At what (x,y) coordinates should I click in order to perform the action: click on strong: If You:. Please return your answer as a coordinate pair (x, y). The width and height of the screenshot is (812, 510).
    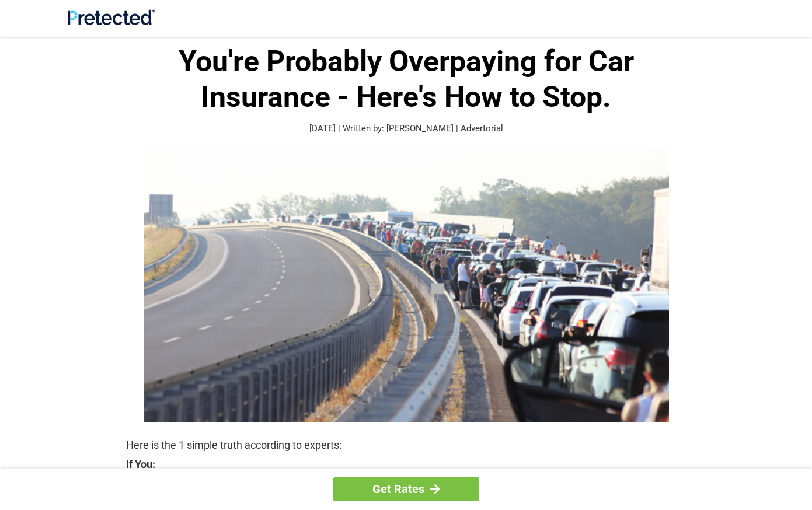
    Looking at the image, I should click on (406, 464).